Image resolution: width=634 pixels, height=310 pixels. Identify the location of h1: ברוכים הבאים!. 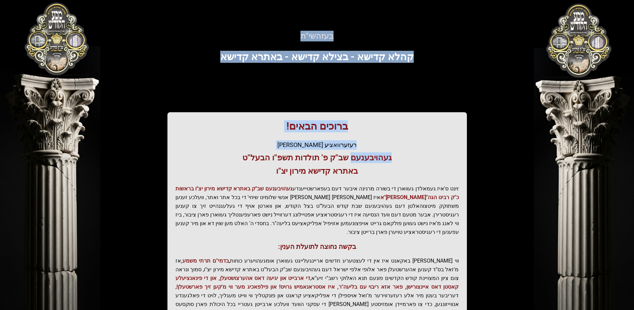
(317, 126).